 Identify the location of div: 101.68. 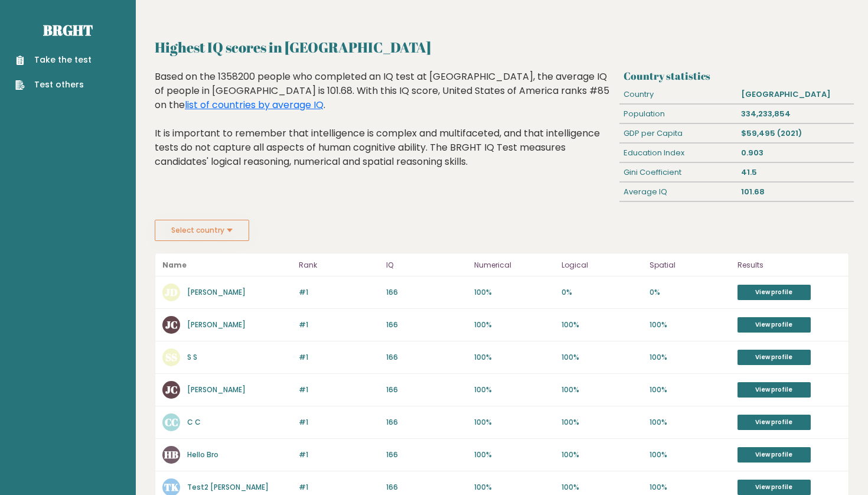
(795, 192).